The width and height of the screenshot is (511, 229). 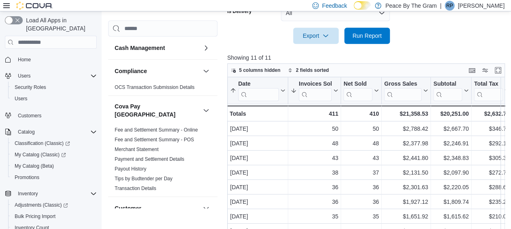 What do you see at coordinates (21, 99) in the screenshot?
I see `a: Users` at bounding box center [21, 99].